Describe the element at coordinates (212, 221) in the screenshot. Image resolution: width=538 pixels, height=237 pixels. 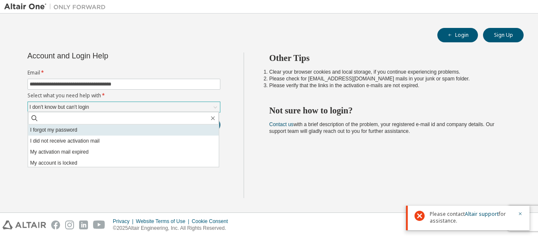
I see `div: Cookie Consent` at that location.